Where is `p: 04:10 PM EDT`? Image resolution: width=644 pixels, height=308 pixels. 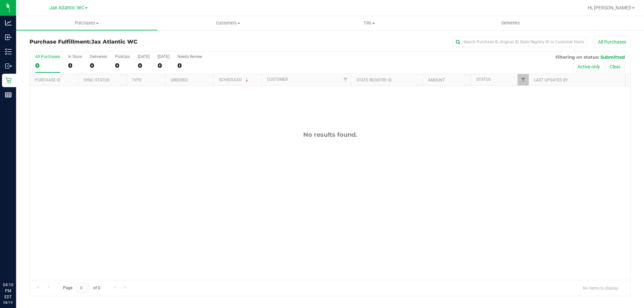 p: 04:10 PM EDT is located at coordinates (8, 291).